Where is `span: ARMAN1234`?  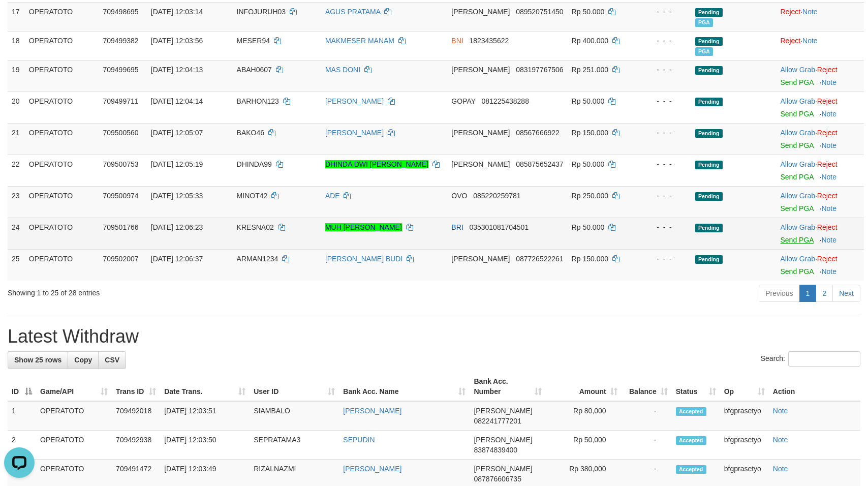 span: ARMAN1234 is located at coordinates (258, 259).